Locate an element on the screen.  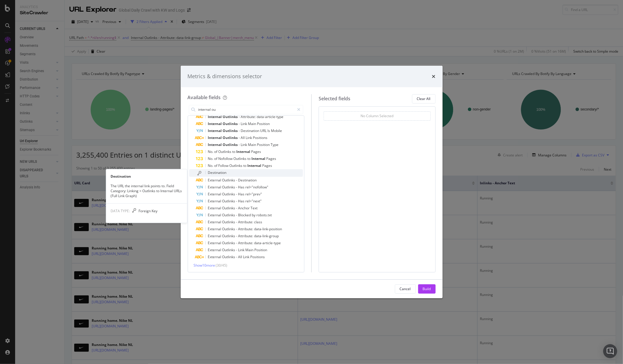
span: URL is located at coordinates (264, 130).